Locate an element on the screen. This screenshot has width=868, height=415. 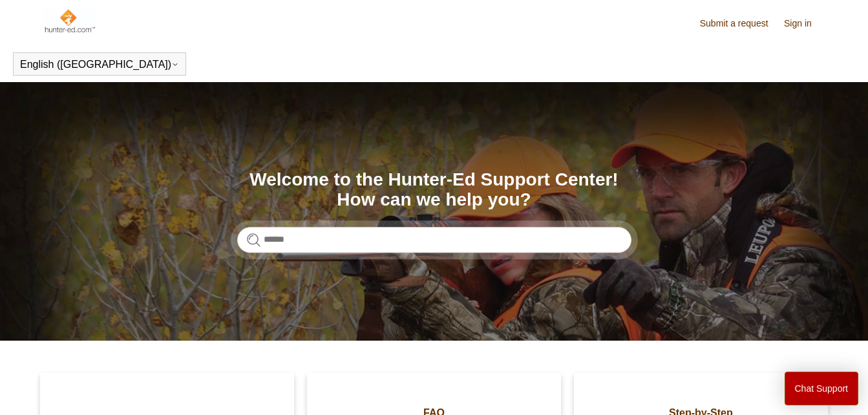
div: Chat Support is located at coordinates (822, 388).